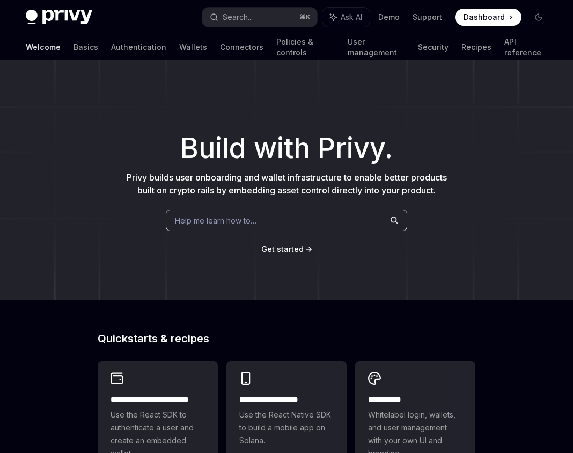 The height and width of the screenshot is (453, 573). Describe the element at coordinates (287, 184) in the screenshot. I see `span: Privy builds user onboarding and wallet infrastructure to enable better products built on crypto ...` at that location.